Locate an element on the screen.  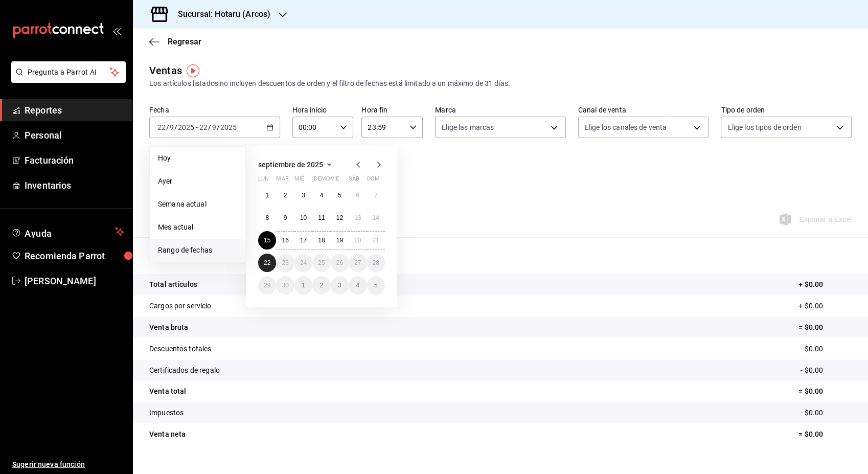
span: Hoy is located at coordinates (198, 158).